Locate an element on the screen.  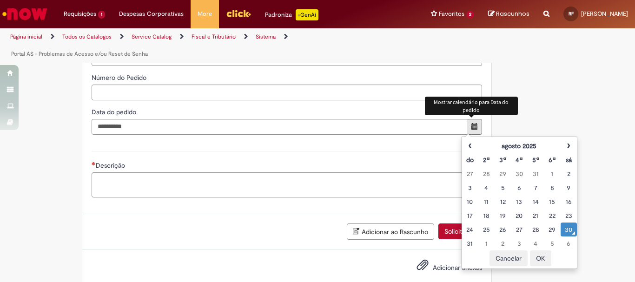
div: 25 August 2025 Monday is located at coordinates (486, 230).